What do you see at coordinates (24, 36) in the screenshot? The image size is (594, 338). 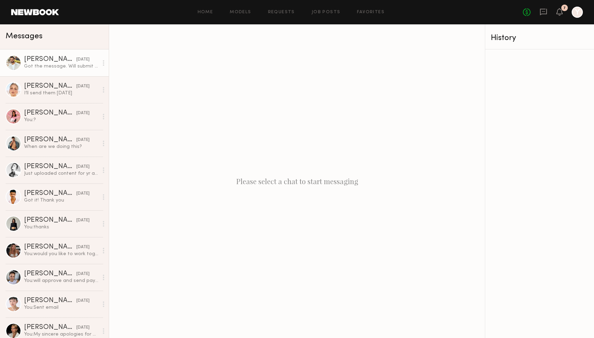 I see `span: Messages` at bounding box center [24, 36].